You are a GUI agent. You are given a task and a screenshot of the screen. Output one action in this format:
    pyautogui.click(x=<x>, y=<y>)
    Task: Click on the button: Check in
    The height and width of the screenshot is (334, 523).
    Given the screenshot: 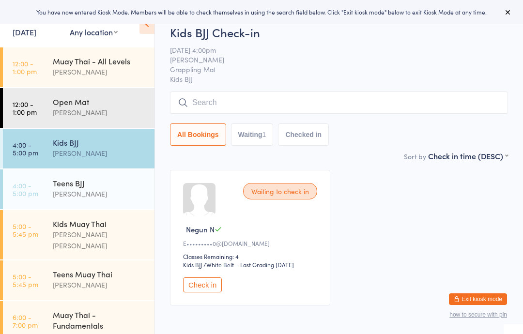 What is the action you would take?
    pyautogui.click(x=202, y=285)
    